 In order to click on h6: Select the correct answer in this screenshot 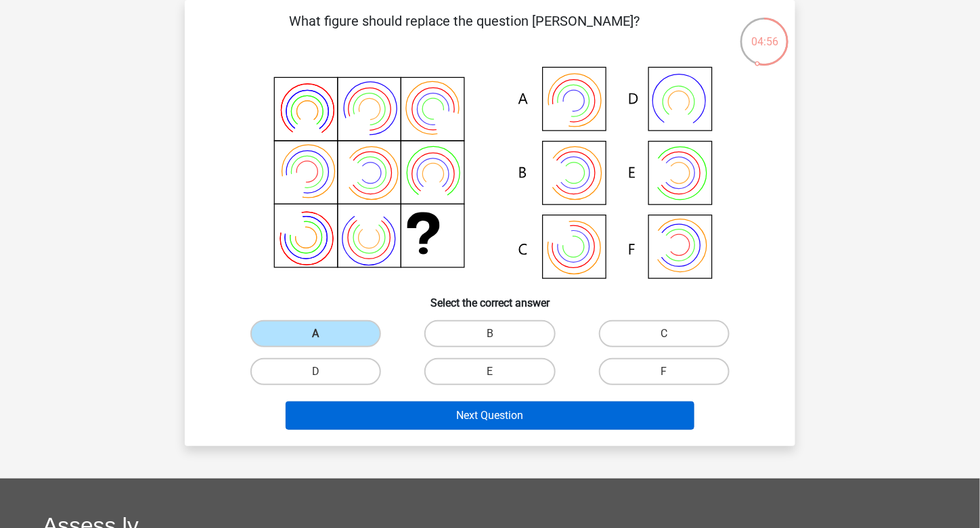, I will do `click(490, 297)`.